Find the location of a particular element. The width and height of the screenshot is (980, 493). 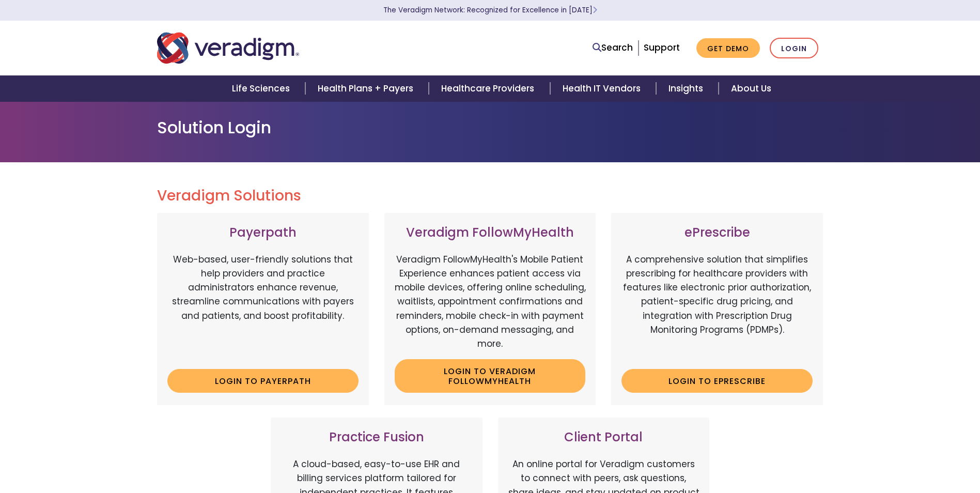

a: Login to ePrescribe is located at coordinates (718, 381).